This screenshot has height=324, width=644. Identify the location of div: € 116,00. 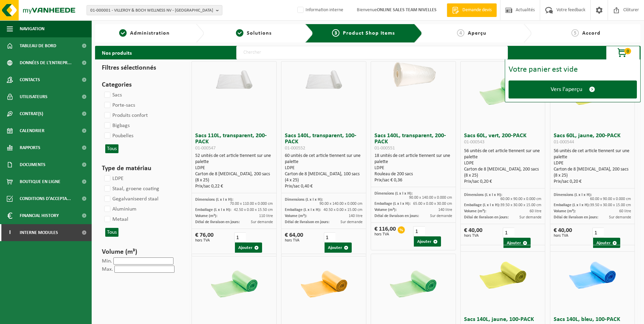
(385, 231).